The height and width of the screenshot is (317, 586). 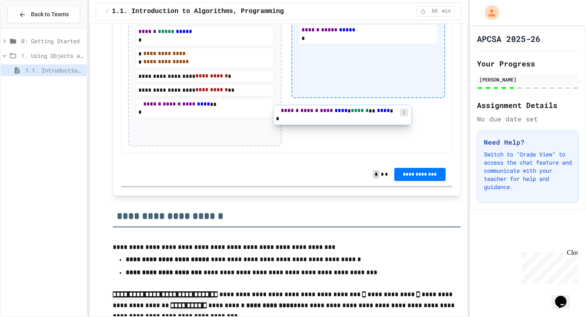 I want to click on h1: APCSA 2025-26, so click(x=509, y=39).